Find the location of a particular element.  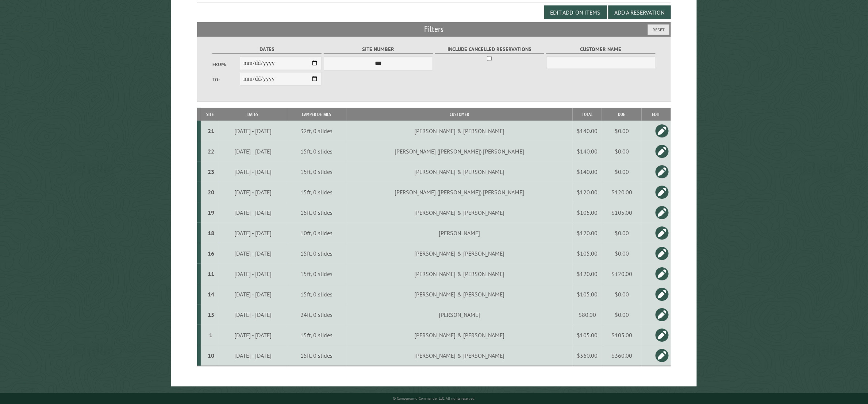

div: 20 is located at coordinates (210, 192).